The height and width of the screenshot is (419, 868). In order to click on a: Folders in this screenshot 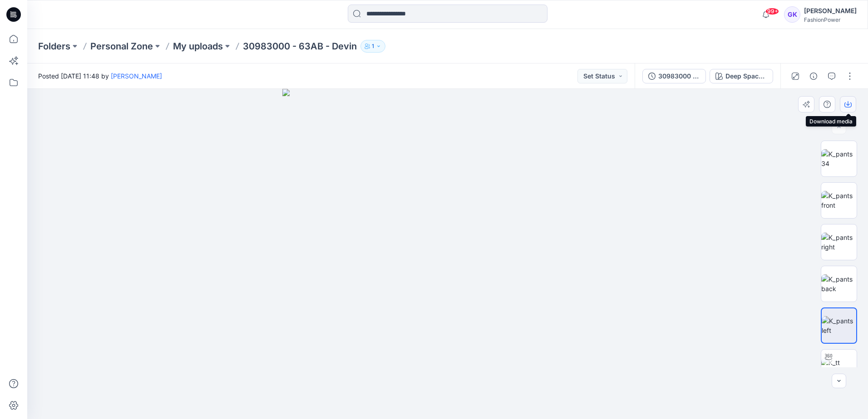, I will do `click(54, 46)`.